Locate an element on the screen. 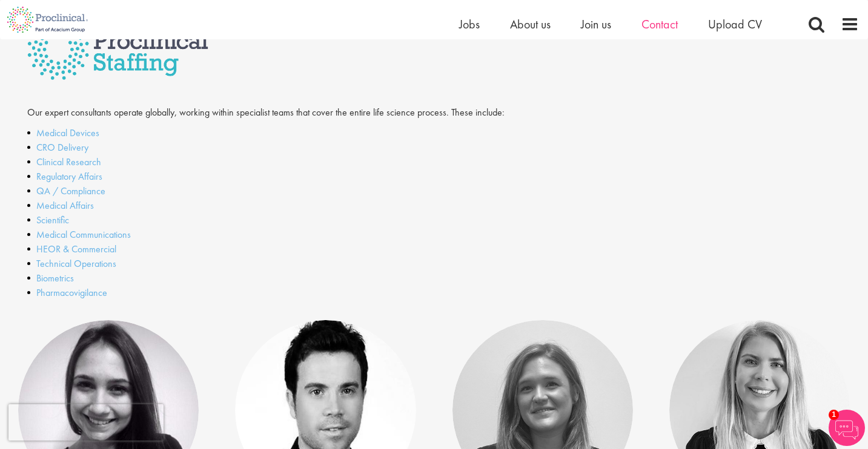  p: Our expert consultants operate globally, working within specialist teams that cover the entire li... is located at coordinates (295, 113).